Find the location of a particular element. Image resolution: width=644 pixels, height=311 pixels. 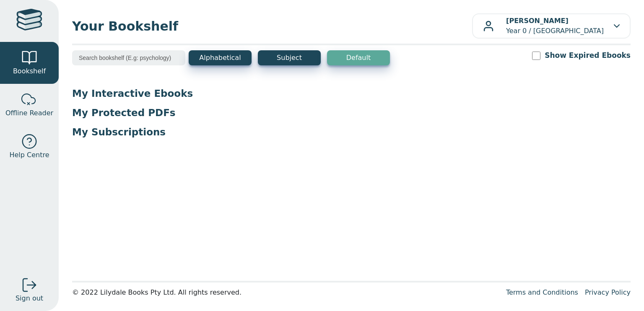

p: My Interactive Ebooks is located at coordinates (352, 93).